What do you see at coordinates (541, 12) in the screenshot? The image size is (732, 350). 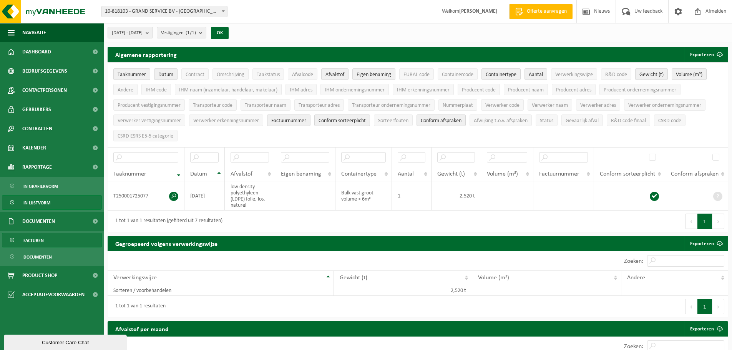 I see `a: Offerte aanvragen` at bounding box center [541, 12].